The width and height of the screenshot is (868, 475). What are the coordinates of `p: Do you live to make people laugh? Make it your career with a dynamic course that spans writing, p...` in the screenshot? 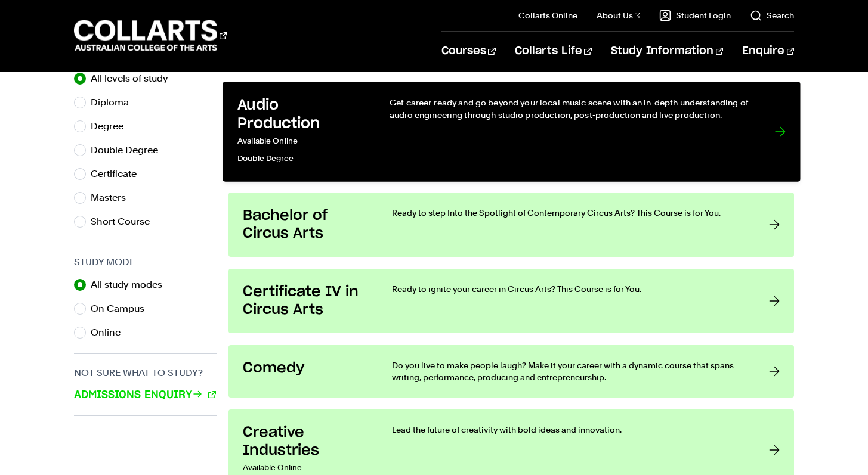 It's located at (568, 371).